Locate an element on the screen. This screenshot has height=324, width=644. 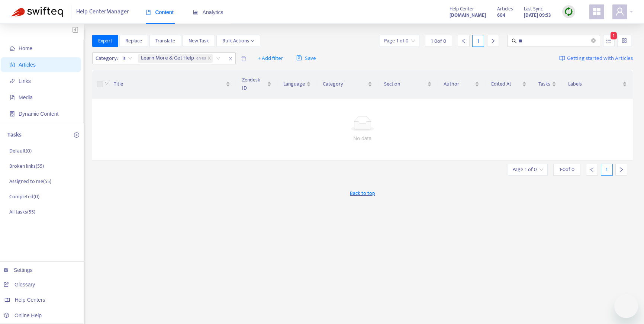
a: Online Help is located at coordinates (23, 316).